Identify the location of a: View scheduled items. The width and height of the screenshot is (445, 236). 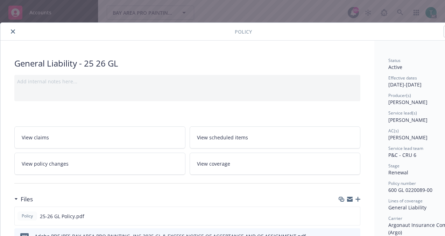
(275, 137).